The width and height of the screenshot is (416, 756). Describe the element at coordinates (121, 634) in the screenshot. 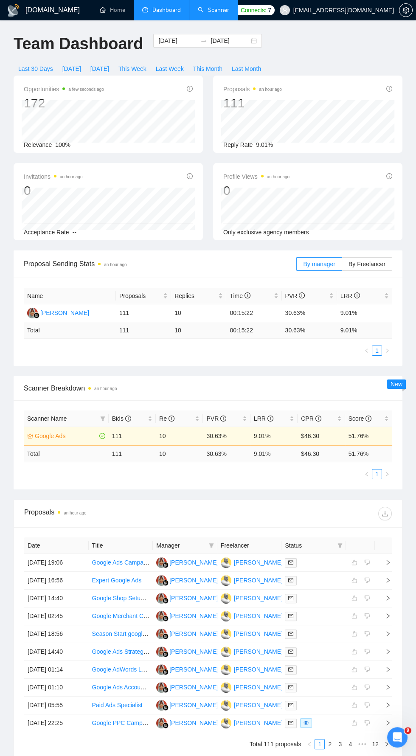

I see `td: Season Start google Ads` at that location.